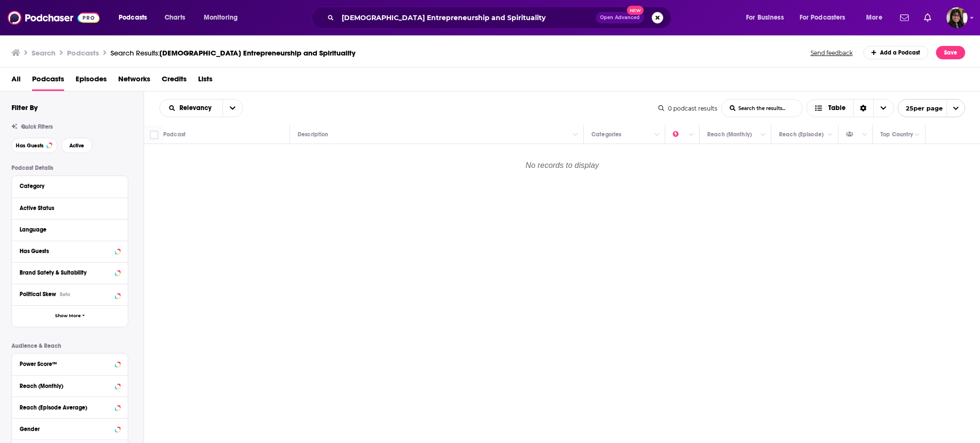 The width and height of the screenshot is (980, 443). Describe the element at coordinates (24, 108) in the screenshot. I see `h2: Filter By` at that location.